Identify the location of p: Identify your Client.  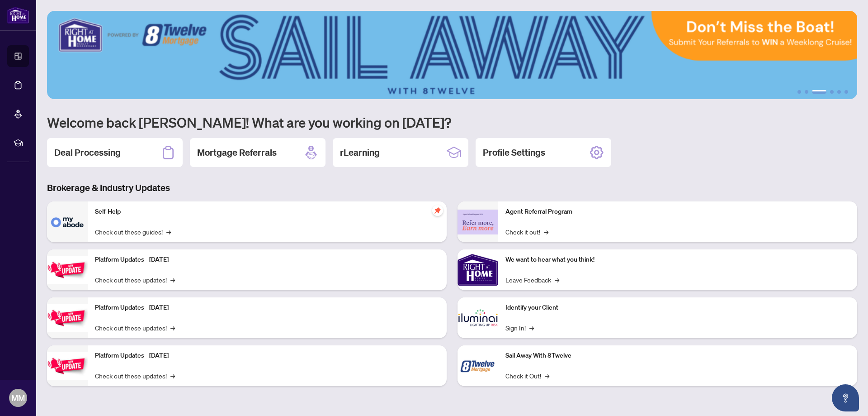
(678, 307).